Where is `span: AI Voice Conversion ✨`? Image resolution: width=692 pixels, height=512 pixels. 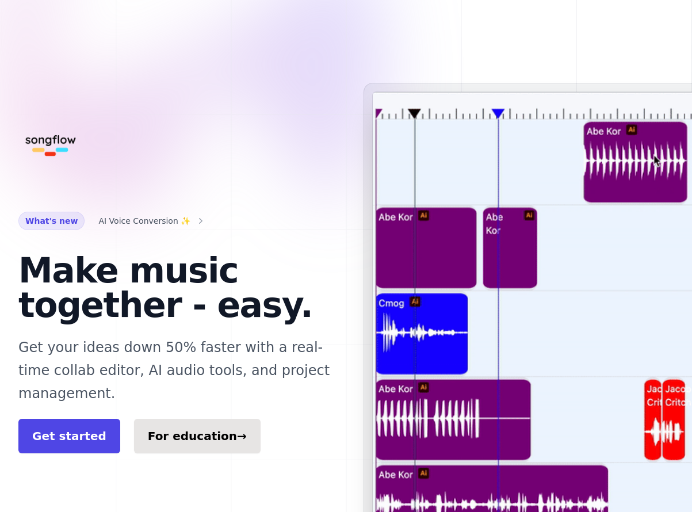 span: AI Voice Conversion ✨ is located at coordinates (144, 221).